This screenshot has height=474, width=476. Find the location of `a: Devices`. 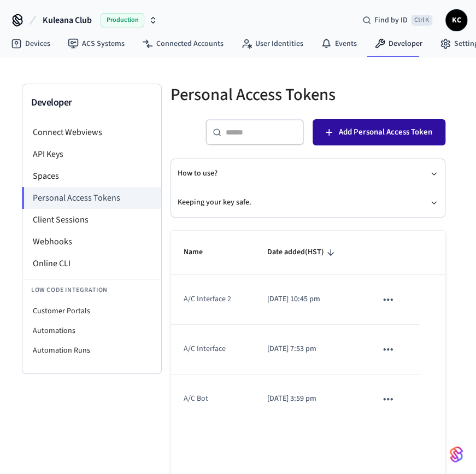

a: Devices is located at coordinates (31, 44).